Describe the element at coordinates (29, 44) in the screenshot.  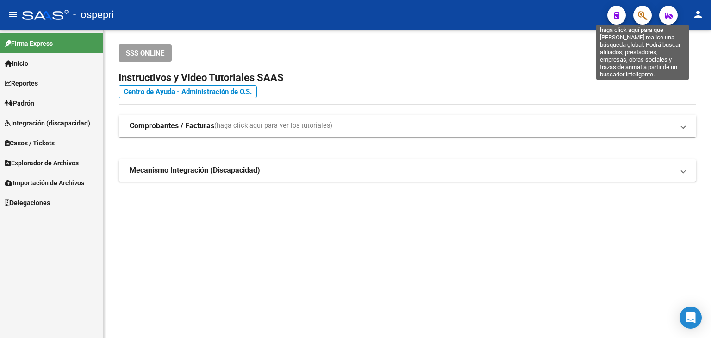
I see `span: Firma Express` at that location.